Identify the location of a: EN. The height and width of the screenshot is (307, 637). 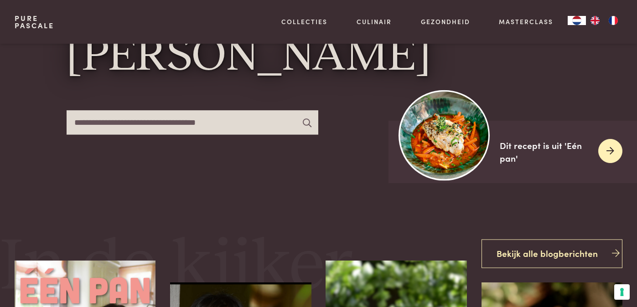
(595, 21).